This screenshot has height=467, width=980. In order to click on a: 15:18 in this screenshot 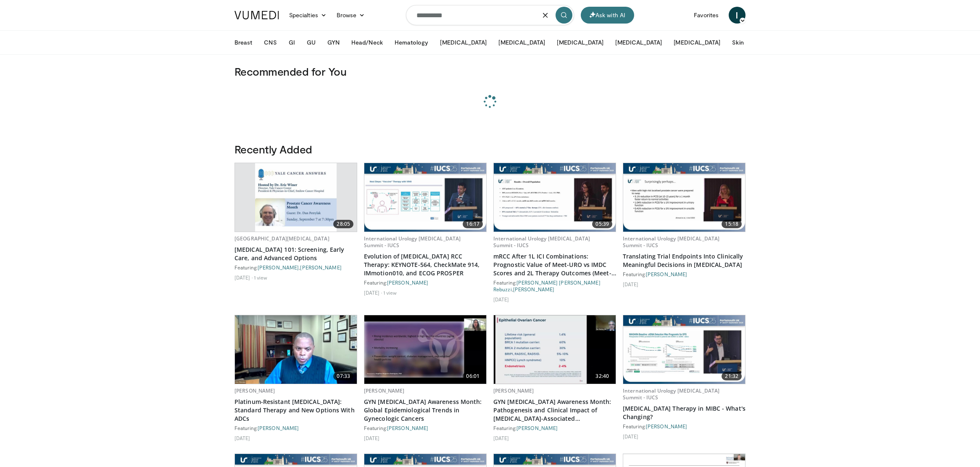, I will do `click(684, 197)`.